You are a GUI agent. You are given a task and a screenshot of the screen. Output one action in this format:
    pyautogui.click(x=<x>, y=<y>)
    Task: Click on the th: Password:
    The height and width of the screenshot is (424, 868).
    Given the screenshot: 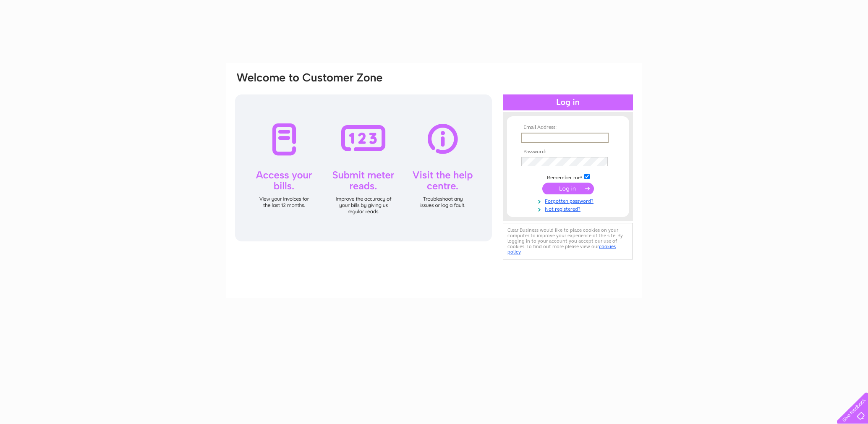 What is the action you would take?
    pyautogui.click(x=568, y=152)
    